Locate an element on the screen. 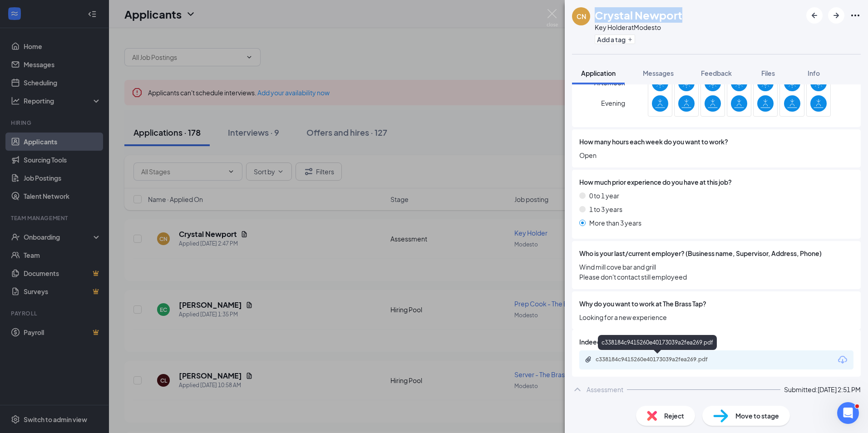 The width and height of the screenshot is (868, 433). span: Wind mill cove bar and grill Please don't contact still employeed is located at coordinates (716, 272).